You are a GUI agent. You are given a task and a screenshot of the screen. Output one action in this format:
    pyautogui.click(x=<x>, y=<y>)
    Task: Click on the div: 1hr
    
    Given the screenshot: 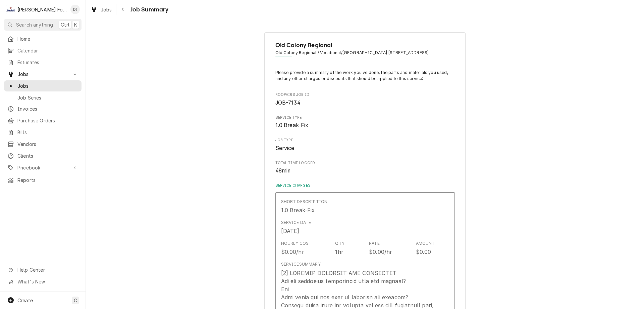 What is the action you would take?
    pyautogui.click(x=339, y=252)
    